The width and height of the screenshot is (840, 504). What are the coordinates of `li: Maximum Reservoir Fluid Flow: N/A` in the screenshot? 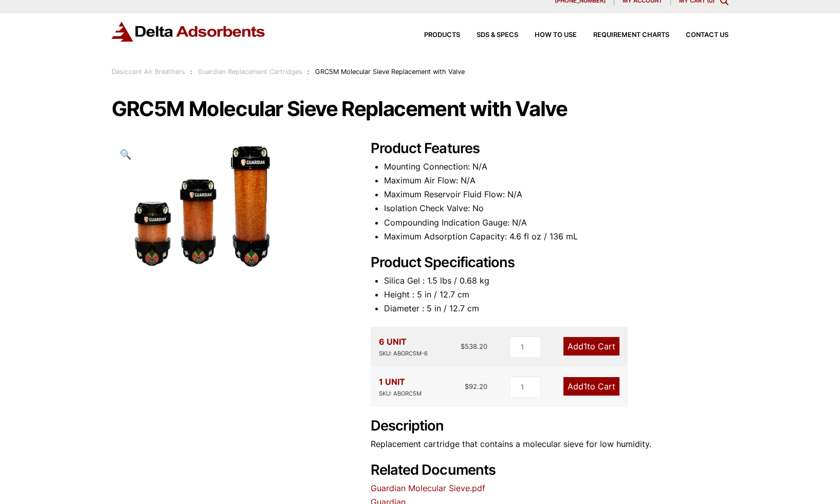 It's located at (556, 194).